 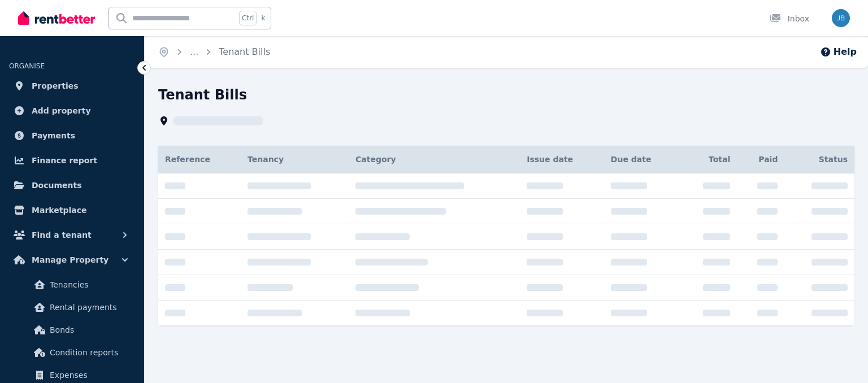 I want to click on div: Inbox, so click(x=789, y=19).